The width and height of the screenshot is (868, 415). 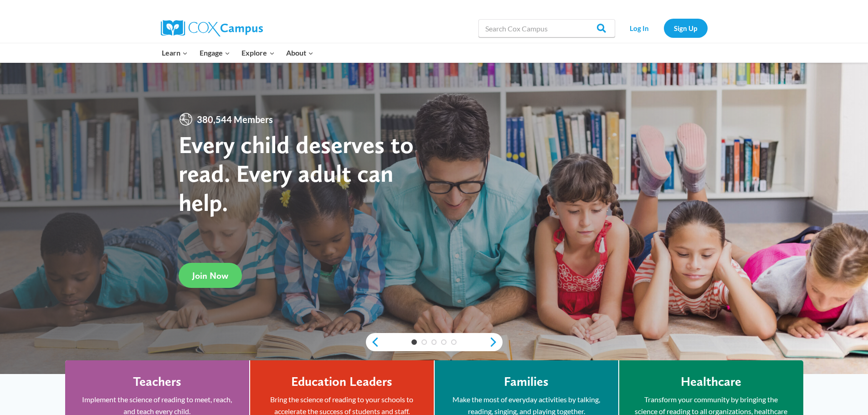 I want to click on a: next, so click(x=496, y=343).